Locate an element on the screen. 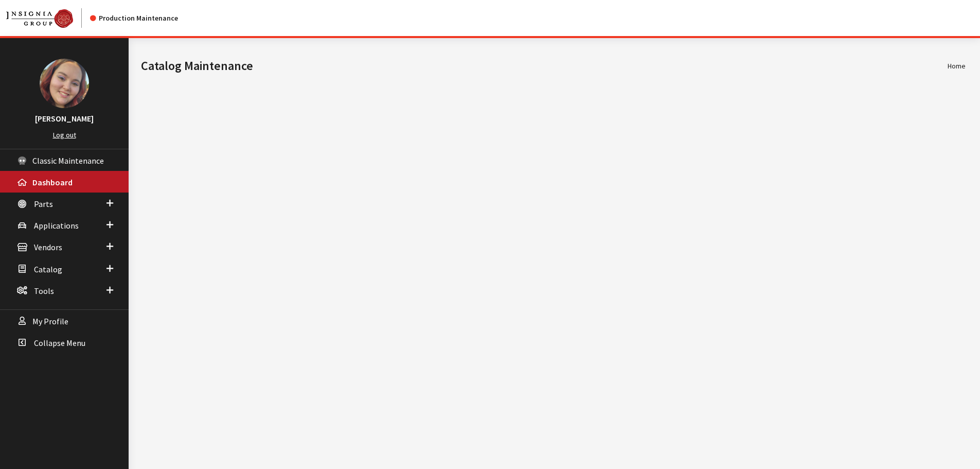 The width and height of the screenshot is (980, 469). span: Vendors is located at coordinates (48, 248).